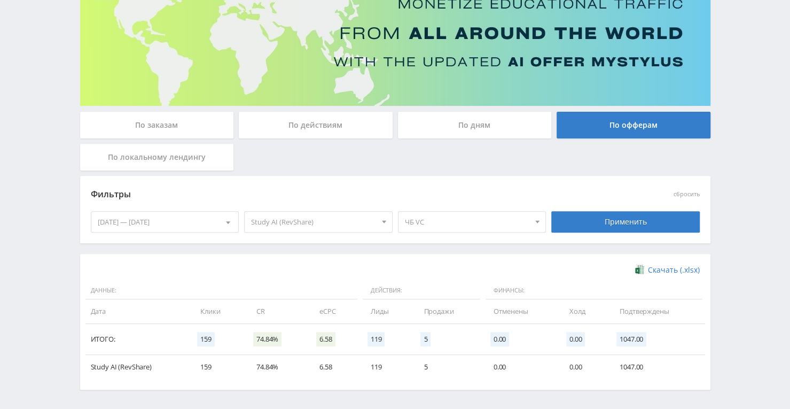  Describe the element at coordinates (584, 311) in the screenshot. I see `td: Холд` at that location.